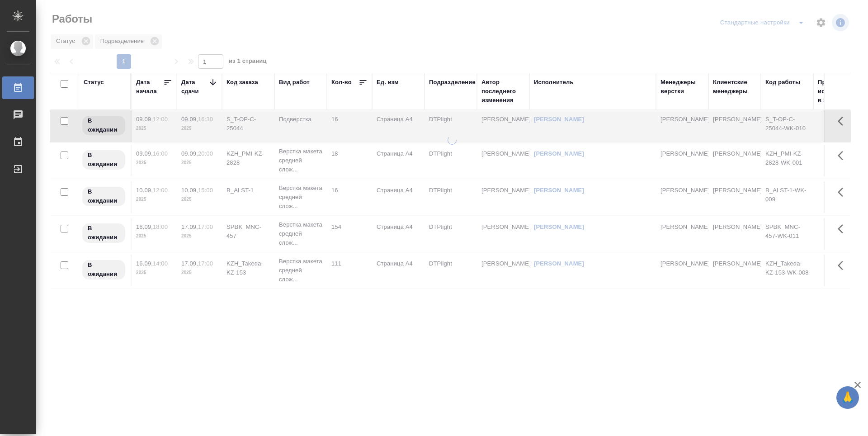 Image resolution: width=868 pixels, height=436 pixels. What do you see at coordinates (838, 92) in the screenshot?
I see `div: Прогресс исполнителя в SC` at bounding box center [838, 92].